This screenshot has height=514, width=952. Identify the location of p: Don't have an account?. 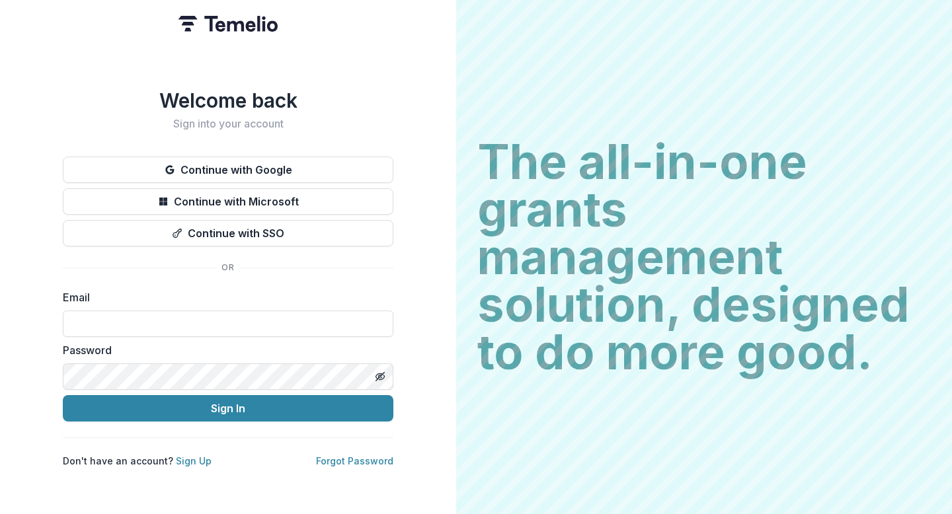
(137, 461).